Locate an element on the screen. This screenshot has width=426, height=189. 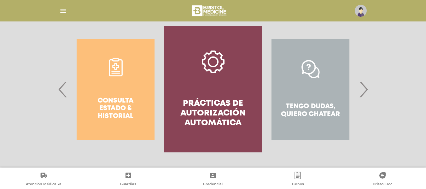
a: Bristol Doc is located at coordinates (382, 179).